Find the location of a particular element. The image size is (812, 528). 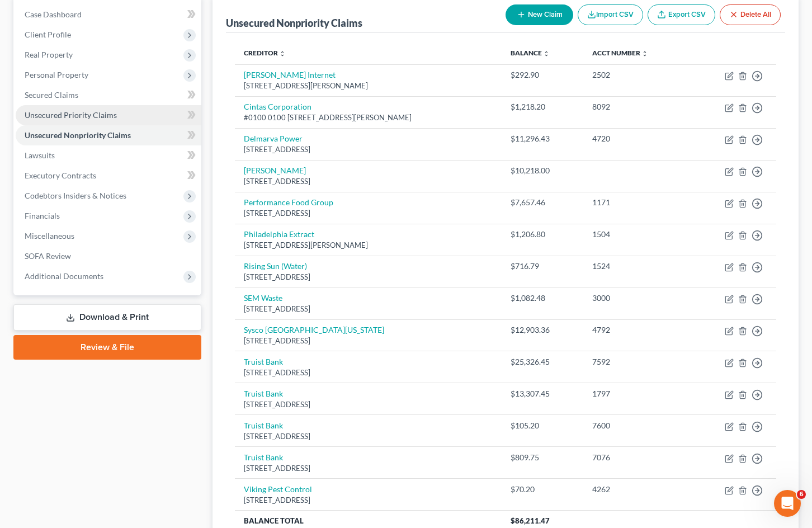

div: $292.90 is located at coordinates (542, 75).